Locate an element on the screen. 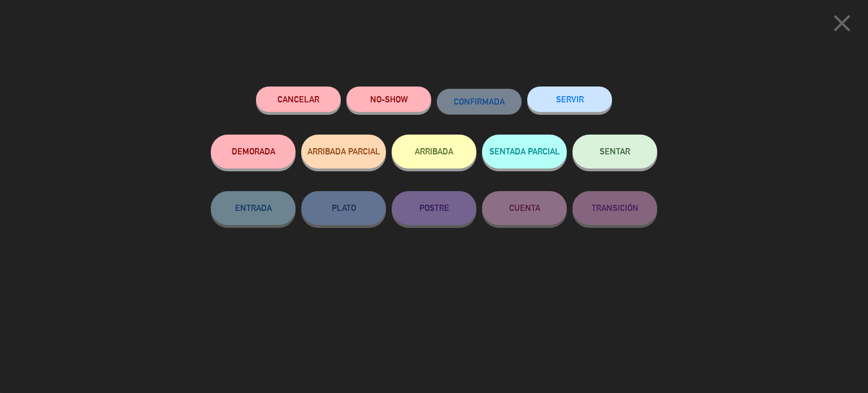 The width and height of the screenshot is (868, 393). i: close is located at coordinates (842, 23).